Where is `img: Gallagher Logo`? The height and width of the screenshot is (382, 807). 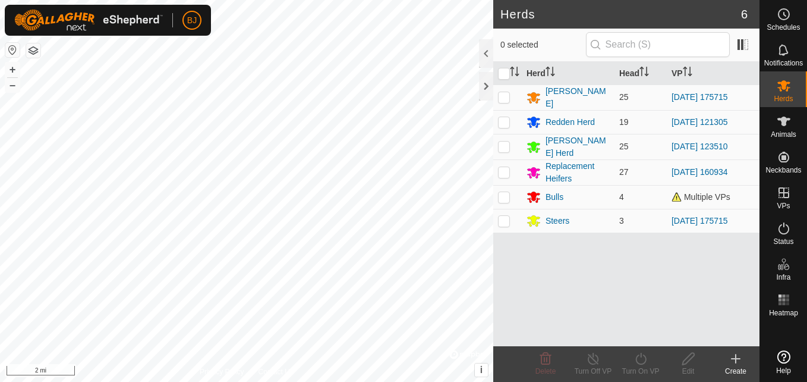 img: Gallagher Logo is located at coordinates (89, 20).